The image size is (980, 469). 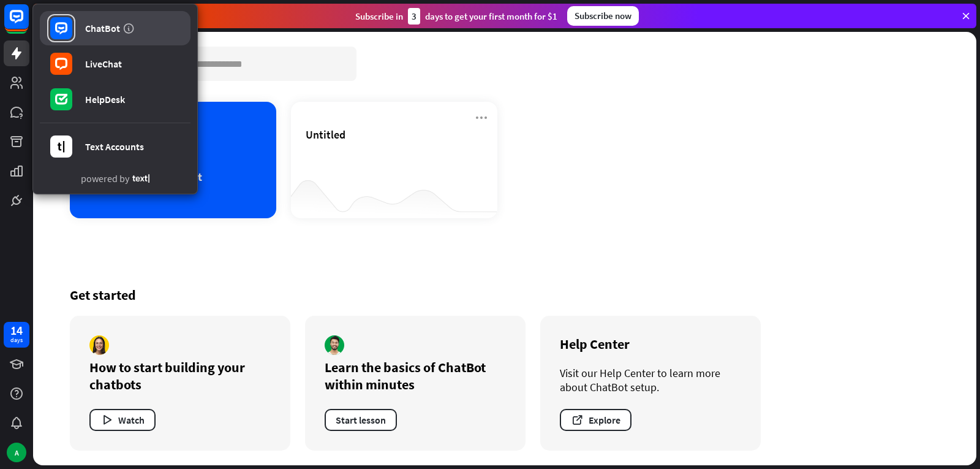 What do you see at coordinates (456, 16) in the screenshot?
I see `div: Subscribe in days to get your first month for $1` at bounding box center [456, 16].